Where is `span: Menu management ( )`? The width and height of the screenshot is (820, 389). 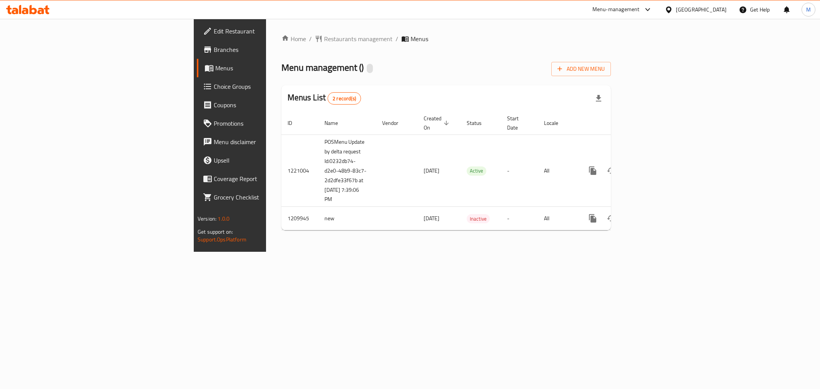
span: Menu management ( ) is located at coordinates (322, 67).